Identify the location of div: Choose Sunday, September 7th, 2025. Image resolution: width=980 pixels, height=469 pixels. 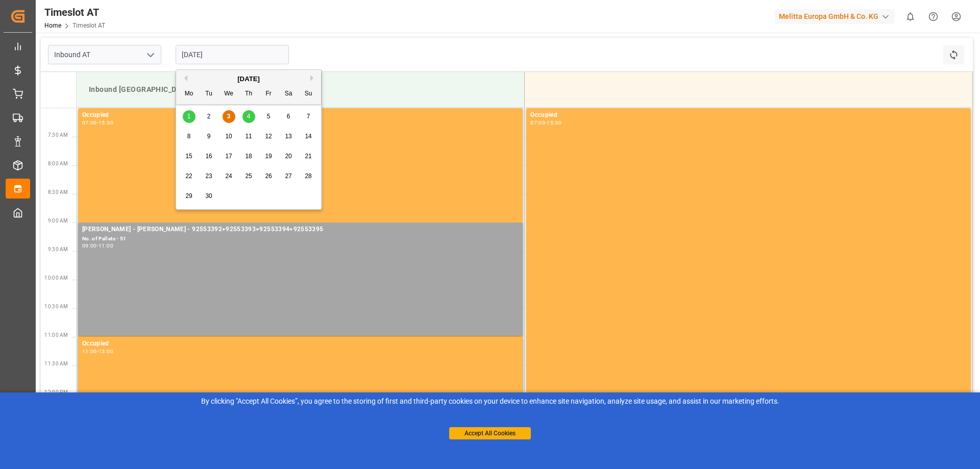
(308, 116).